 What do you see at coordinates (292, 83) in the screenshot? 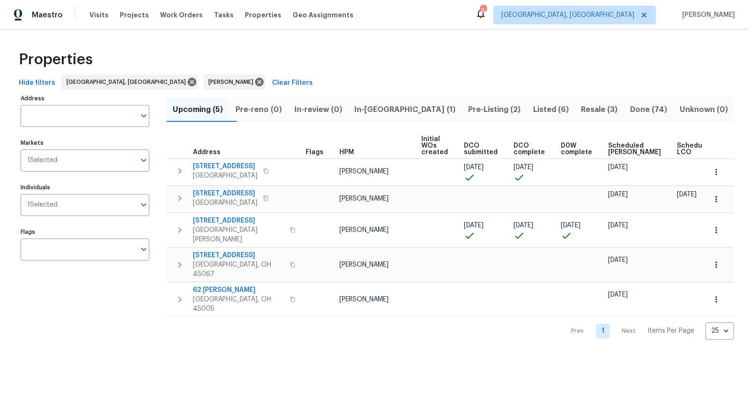
I see `span: Clear Filters` at bounding box center [292, 83].